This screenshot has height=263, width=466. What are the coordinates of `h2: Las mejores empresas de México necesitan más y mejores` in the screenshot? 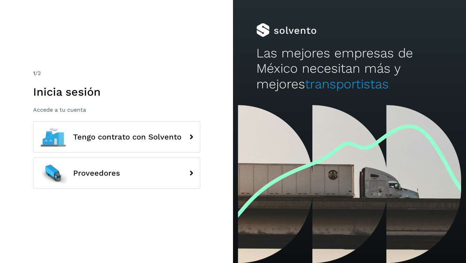 It's located at (349, 69).